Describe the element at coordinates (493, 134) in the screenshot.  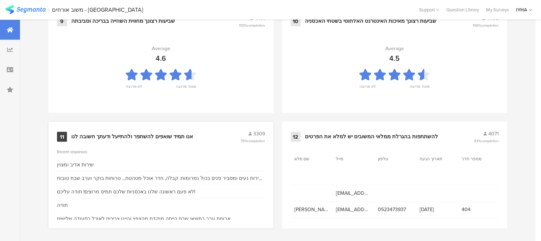
I see `span: 4071` at that location.